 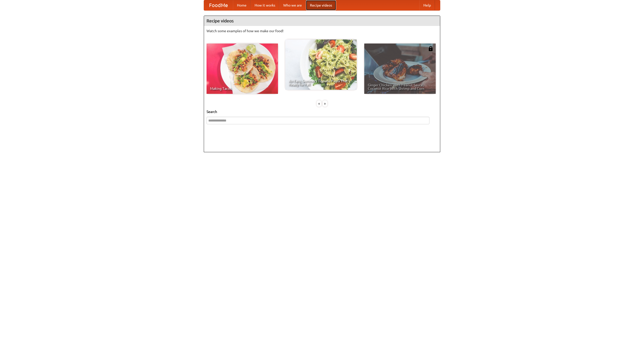 I want to click on span: An Easy, Summery Tomato Pasta That's Ready for Fall, so click(x=321, y=83).